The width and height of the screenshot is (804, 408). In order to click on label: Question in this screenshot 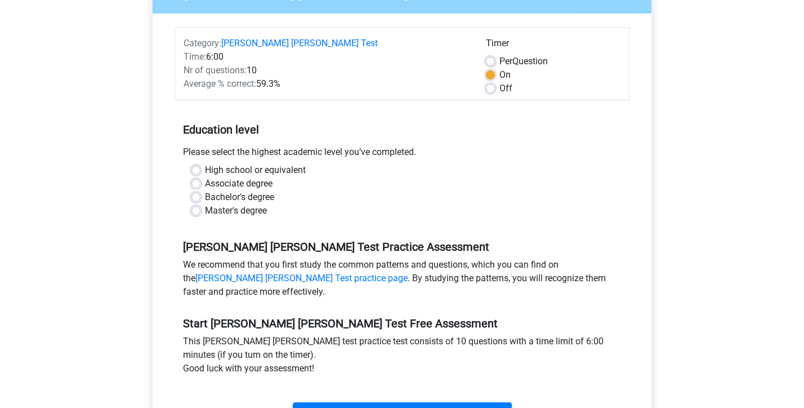, I will do `click(524, 61)`.